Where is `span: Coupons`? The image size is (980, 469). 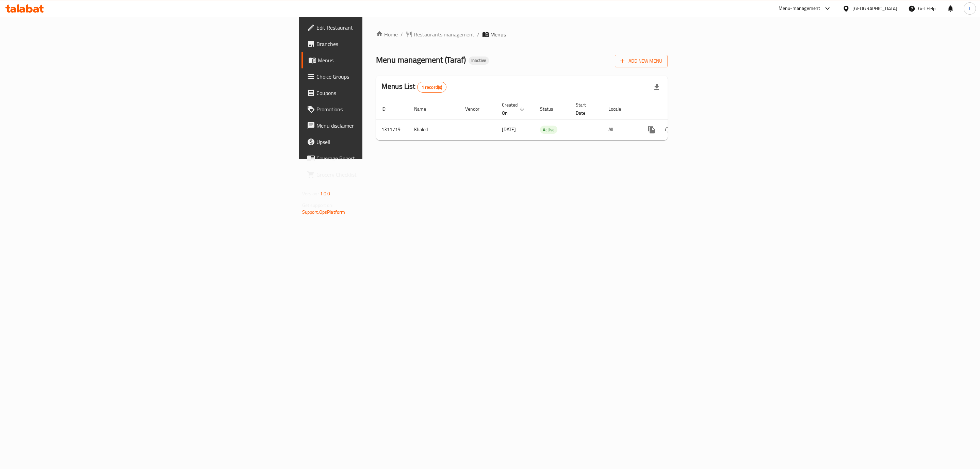 span: Coupons is located at coordinates (387, 93).